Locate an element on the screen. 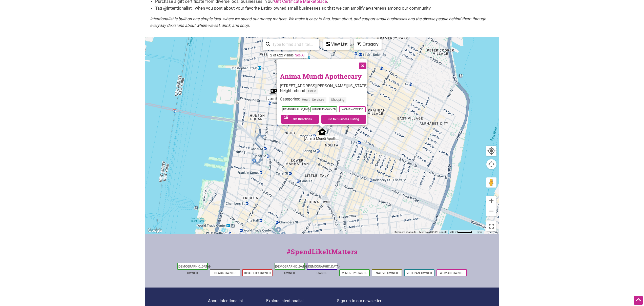  a: Go to Business Listing is located at coordinates (344, 119).